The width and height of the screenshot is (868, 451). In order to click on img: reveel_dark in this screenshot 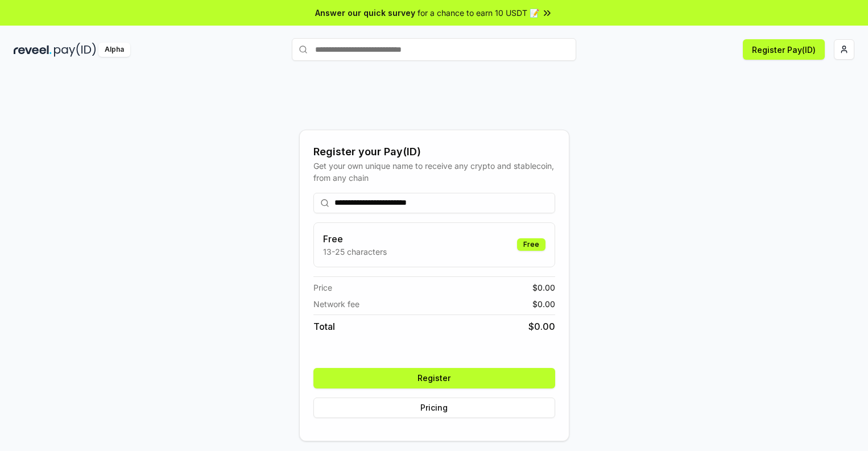, I will do `click(32, 49)`.